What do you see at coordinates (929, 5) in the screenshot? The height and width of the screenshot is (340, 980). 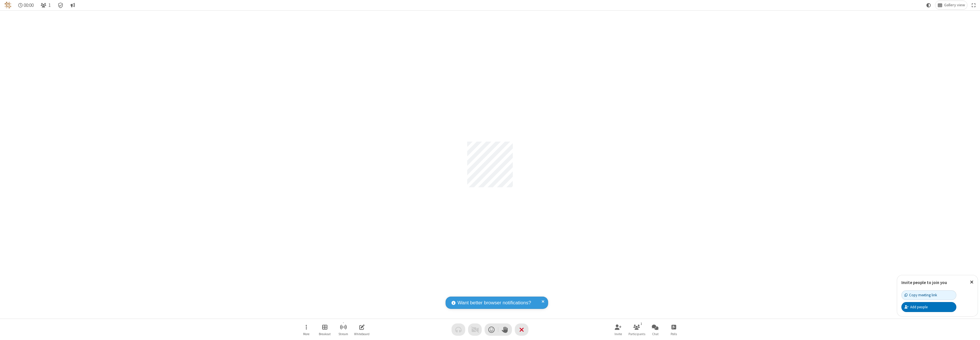 I see `button: Using system theme` at bounding box center [929, 5].